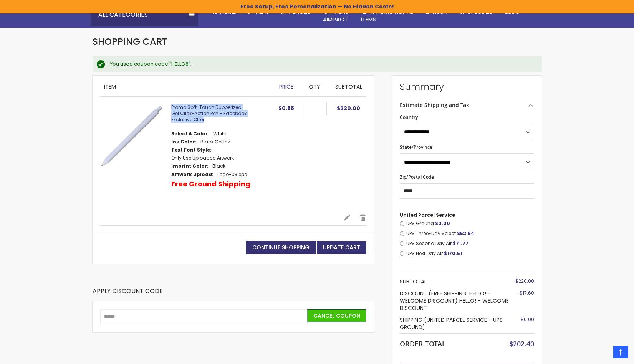  Describe the element at coordinates (513, 11) in the screenshot. I see `span: Blog` at that location.